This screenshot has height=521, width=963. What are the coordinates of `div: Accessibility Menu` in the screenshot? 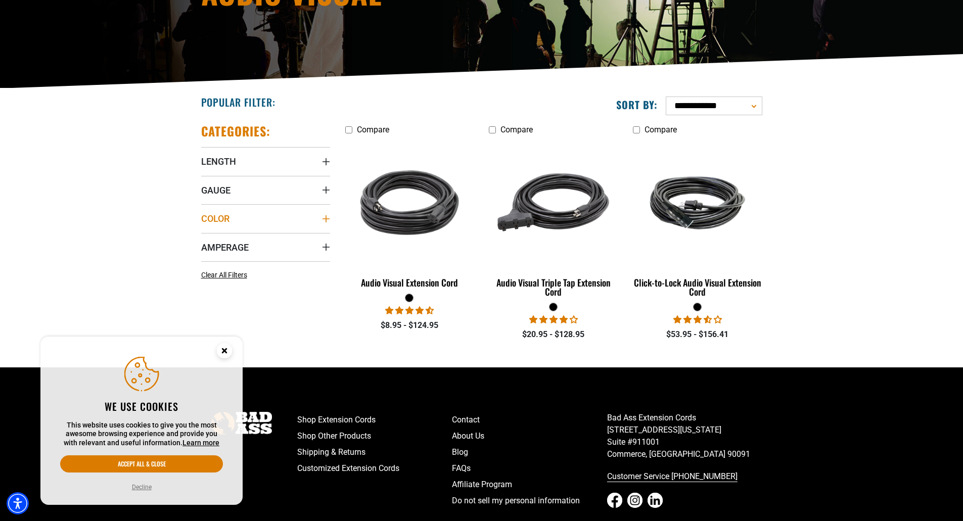 It's located at (18, 504).